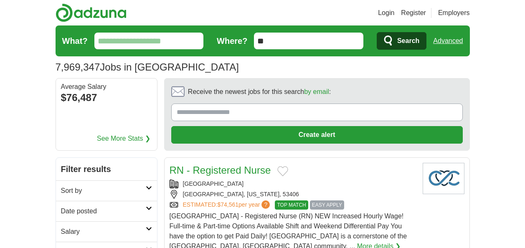  I want to click on a: RN - Registered Nurse, so click(220, 170).